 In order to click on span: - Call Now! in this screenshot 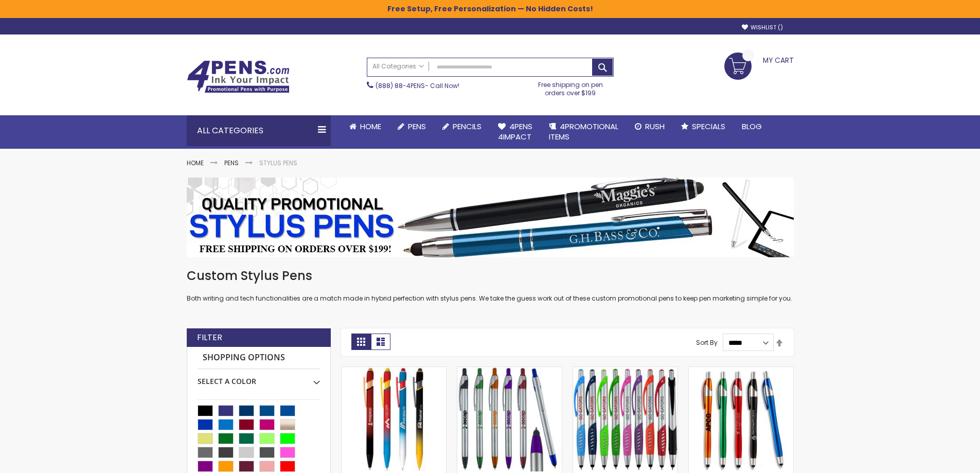, I will do `click(417, 86)`.